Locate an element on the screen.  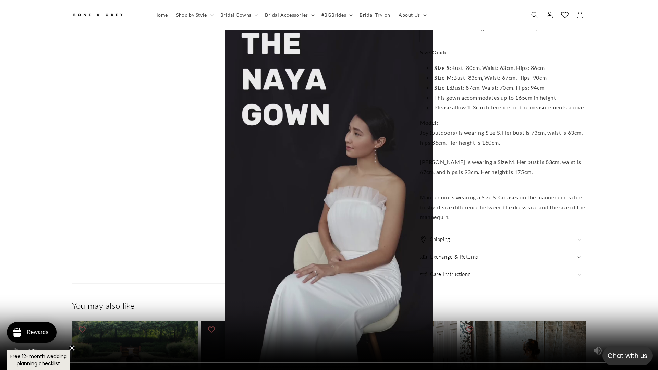
summary: Bridal Accessories is located at coordinates (289, 15).